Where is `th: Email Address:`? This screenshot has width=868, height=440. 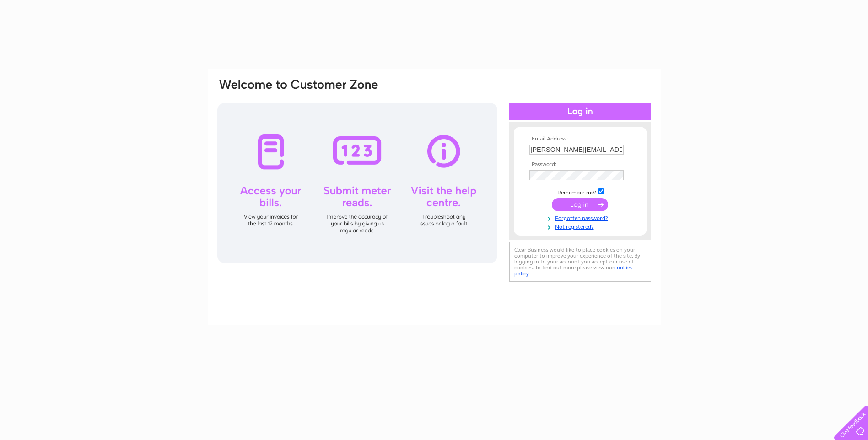
th: Email Address: is located at coordinates (580, 139).